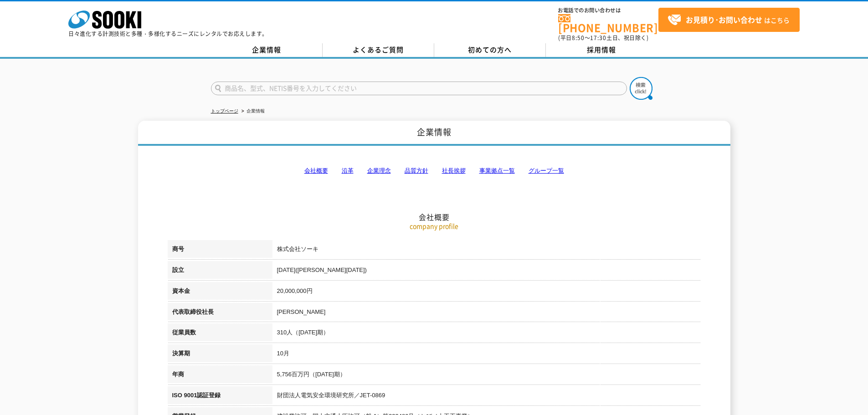  Describe the element at coordinates (220, 272) in the screenshot. I see `th: 設立` at that location.